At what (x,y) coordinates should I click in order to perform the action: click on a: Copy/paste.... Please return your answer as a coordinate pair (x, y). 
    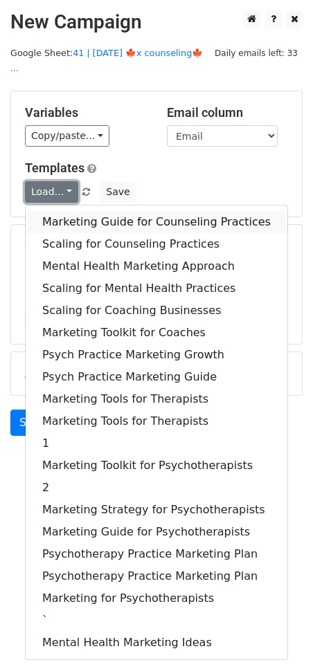
    Looking at the image, I should click on (67, 136).